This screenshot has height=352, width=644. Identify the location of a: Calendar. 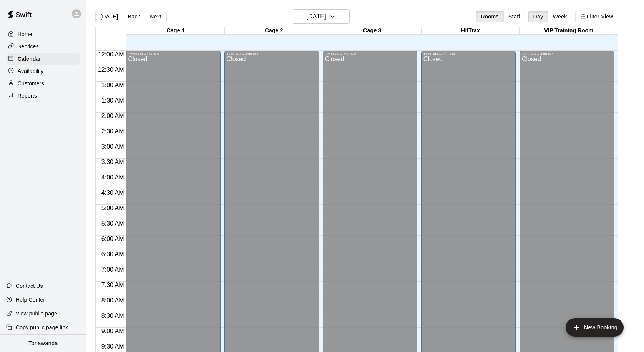
(43, 59).